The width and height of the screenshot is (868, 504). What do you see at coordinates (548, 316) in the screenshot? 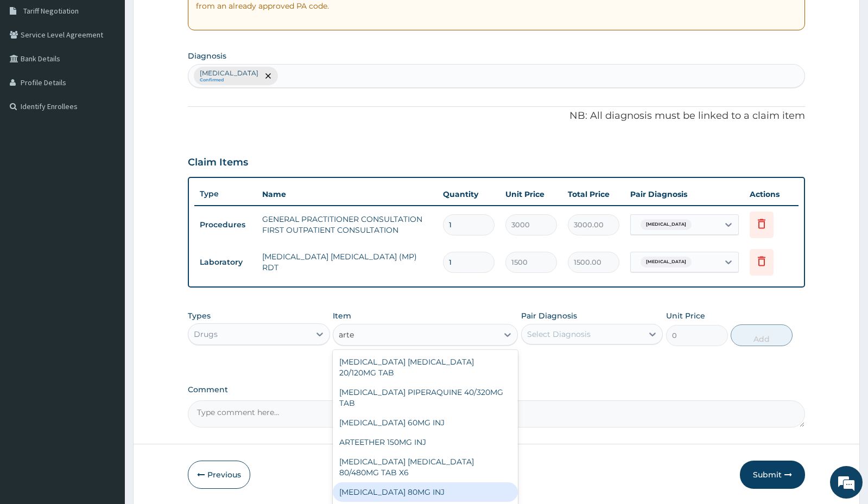
I see `label: Pair Diagnosis` at bounding box center [548, 316].